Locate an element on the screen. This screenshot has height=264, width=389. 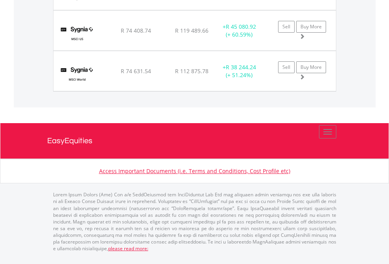
img: TFSA.SYGUS.png is located at coordinates (77, 34).